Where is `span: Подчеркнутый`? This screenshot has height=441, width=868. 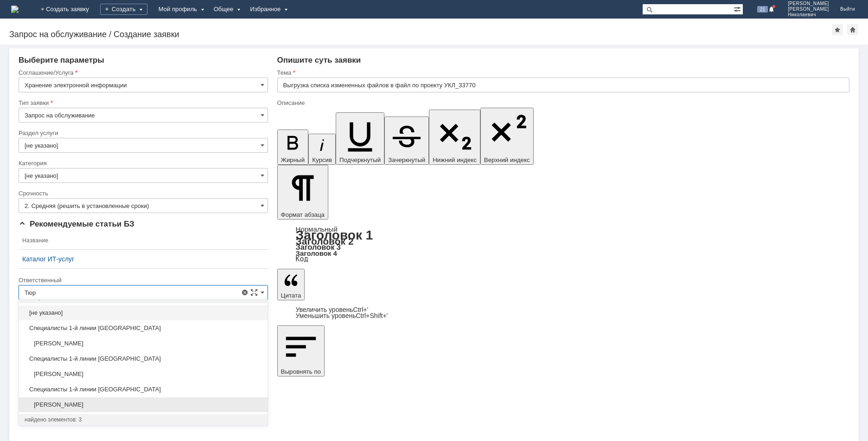
span: Подчеркнутый is located at coordinates (360, 160).